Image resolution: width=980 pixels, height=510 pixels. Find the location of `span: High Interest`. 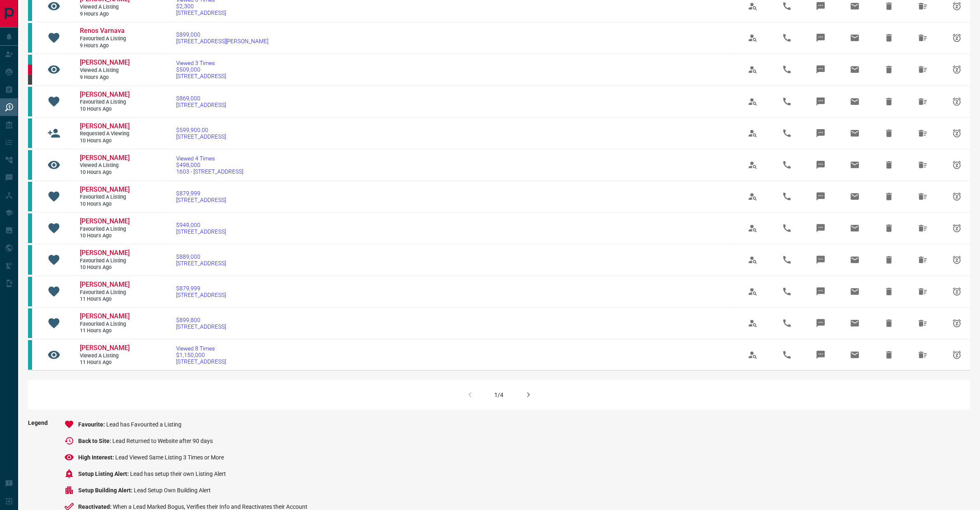

span: High Interest is located at coordinates (97, 457).